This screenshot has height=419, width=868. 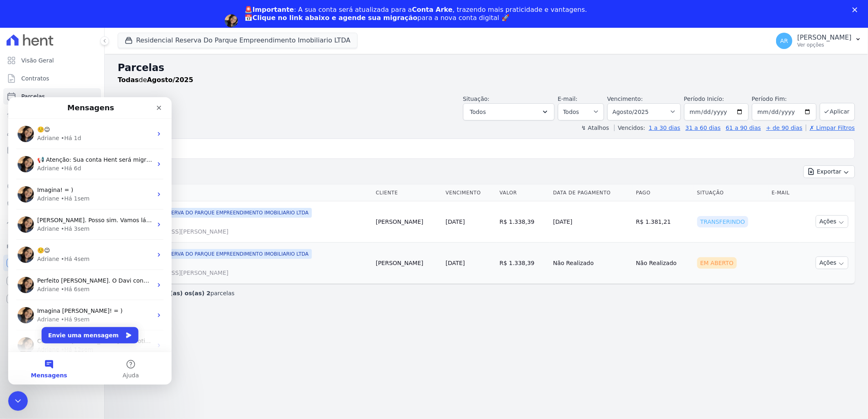 What do you see at coordinates (784, 98) in the screenshot?
I see `label: Período Fim:` at bounding box center [784, 98].